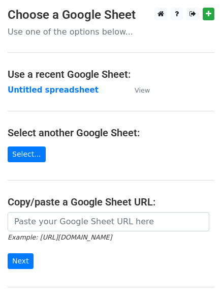 The height and width of the screenshot is (297, 222). I want to click on h4: Select another Google Sheet:, so click(111, 133).